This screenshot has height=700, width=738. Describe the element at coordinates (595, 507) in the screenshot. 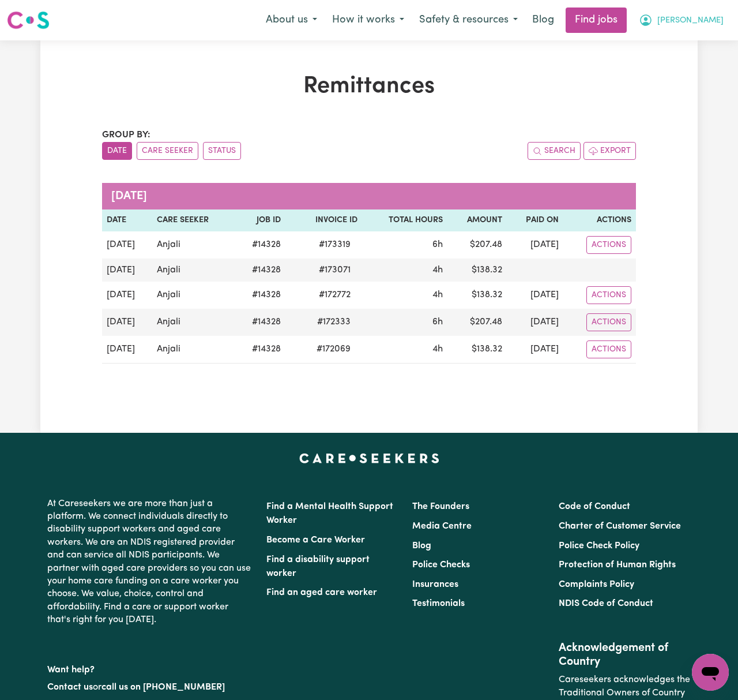

I see `a: Code of Conduct` at that location.